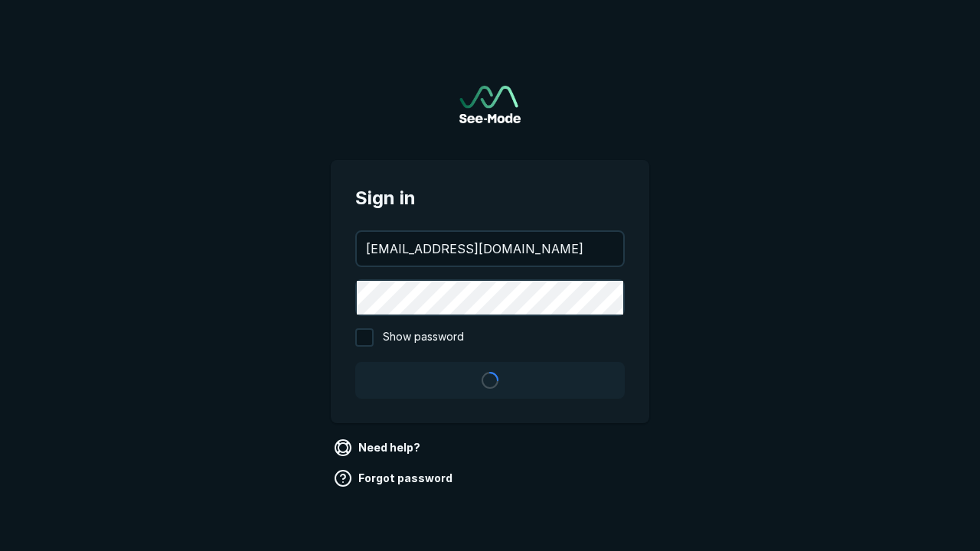 Image resolution: width=980 pixels, height=551 pixels. What do you see at coordinates (394, 479) in the screenshot?
I see `a: Forgot password` at bounding box center [394, 479].